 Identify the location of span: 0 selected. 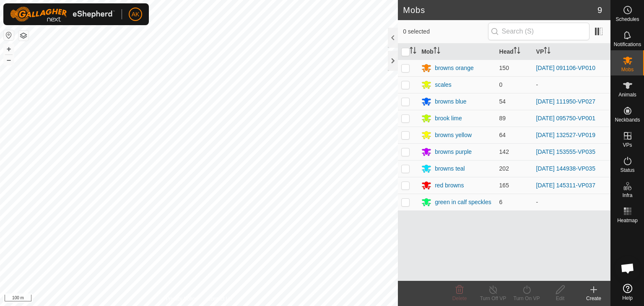
(445, 31).